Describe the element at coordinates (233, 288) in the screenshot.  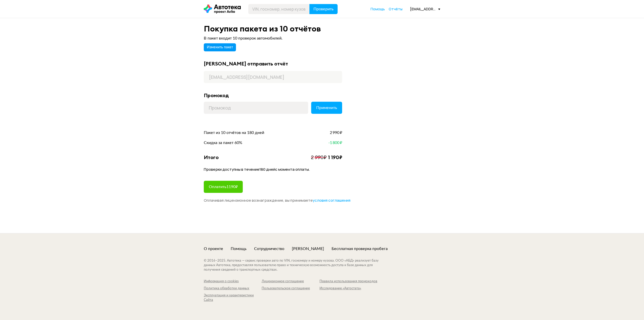
I see `a: Политика обработки данных` at that location.